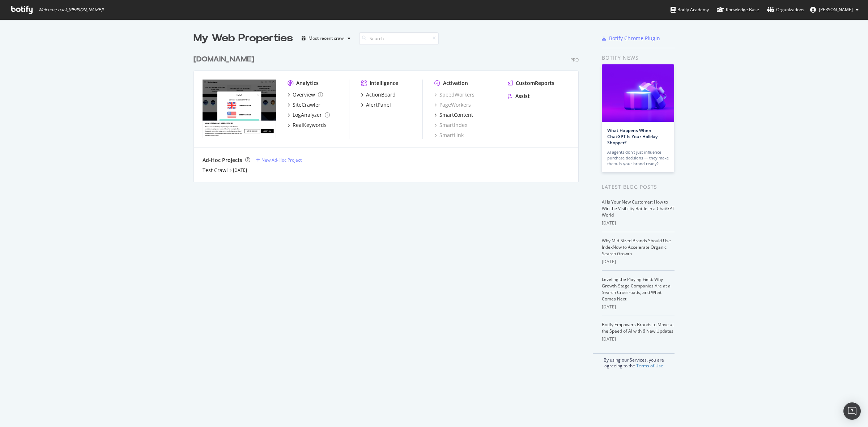  What do you see at coordinates (215, 170) in the screenshot?
I see `div: Test Crawl` at bounding box center [215, 170].